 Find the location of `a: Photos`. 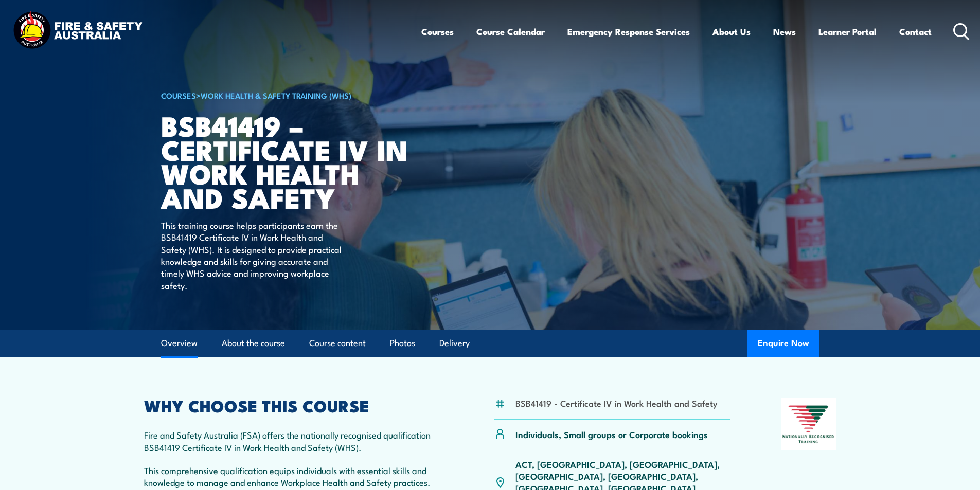

a: Photos is located at coordinates (402, 343).